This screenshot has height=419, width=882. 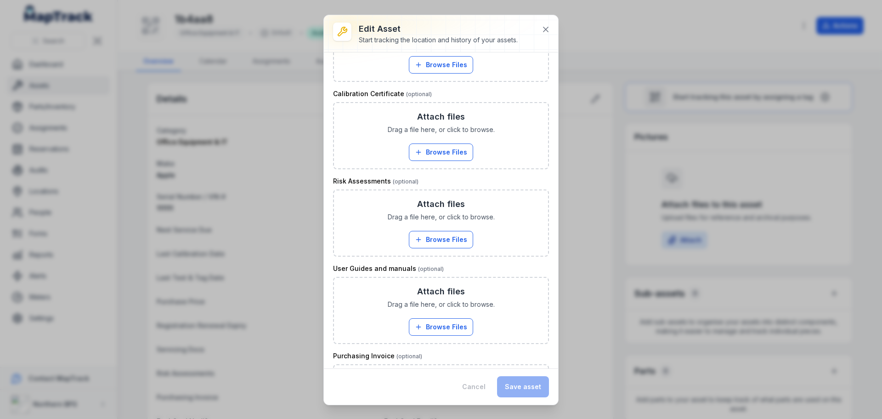 I want to click on h3: Edit asset, so click(x=438, y=29).